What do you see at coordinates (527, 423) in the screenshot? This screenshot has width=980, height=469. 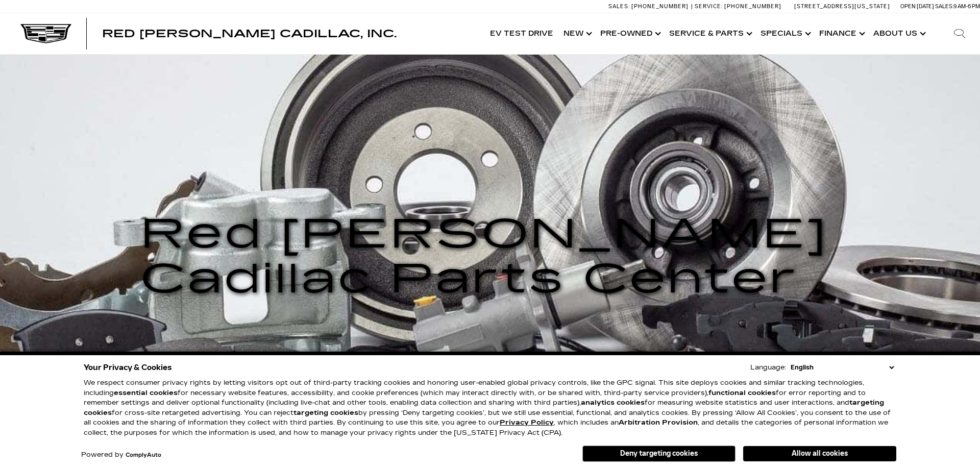 I see `a: Privacy Policy` at bounding box center [527, 423].